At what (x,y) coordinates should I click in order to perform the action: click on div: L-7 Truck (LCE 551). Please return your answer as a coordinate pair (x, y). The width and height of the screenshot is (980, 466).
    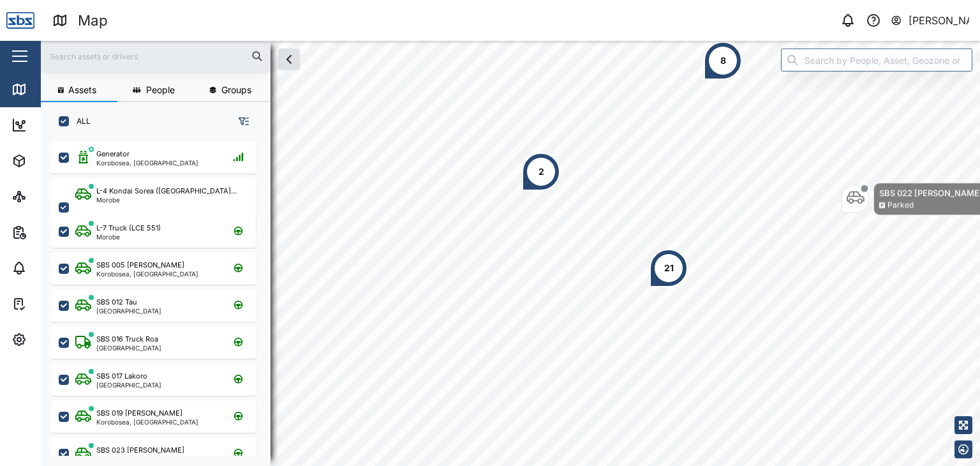
    Looking at the image, I should click on (128, 228).